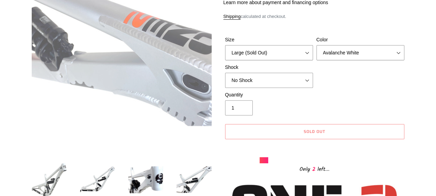 The width and height of the screenshot is (436, 196). Describe the element at coordinates (315, 169) in the screenshot. I see `div: Only left...` at that location.